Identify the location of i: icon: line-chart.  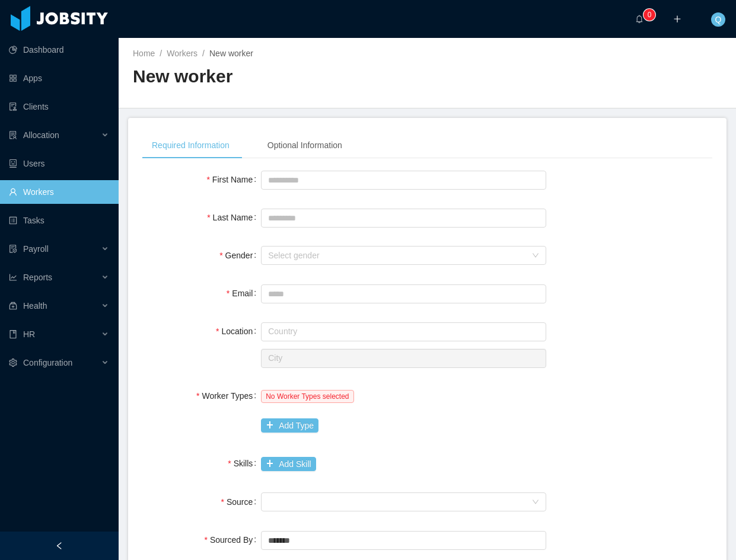
(13, 278).